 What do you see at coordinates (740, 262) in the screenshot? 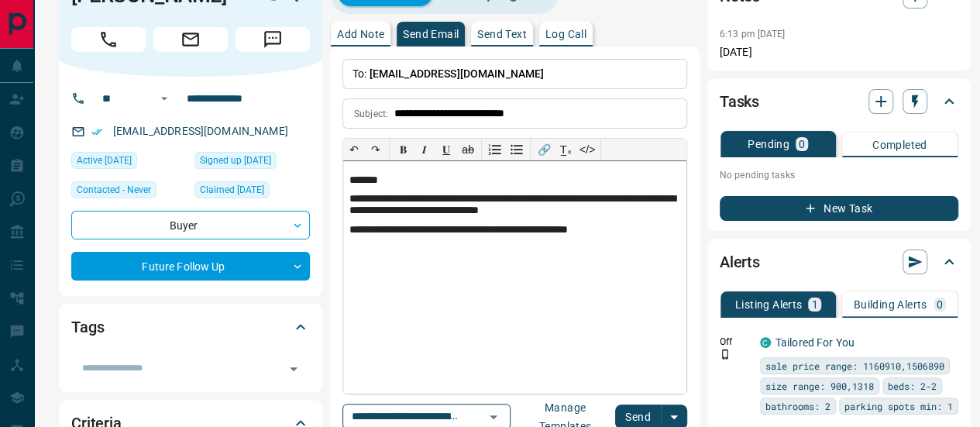
I see `h2: Alerts` at bounding box center [740, 262].